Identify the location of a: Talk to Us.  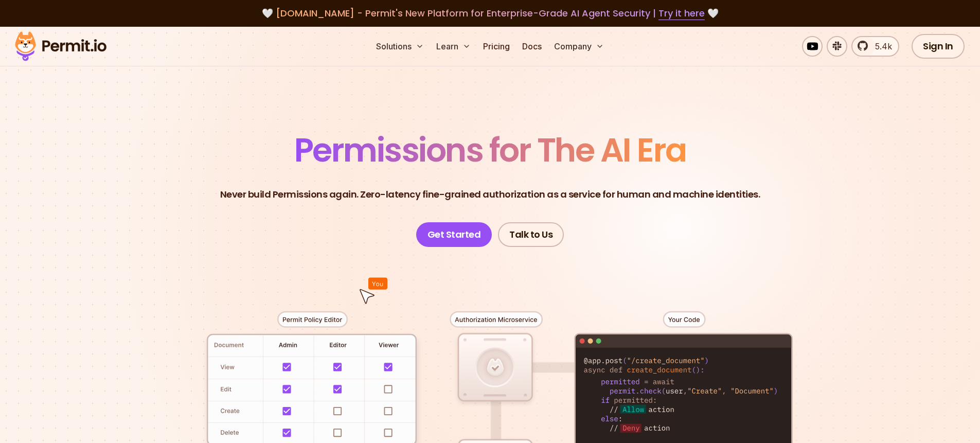
(531, 234).